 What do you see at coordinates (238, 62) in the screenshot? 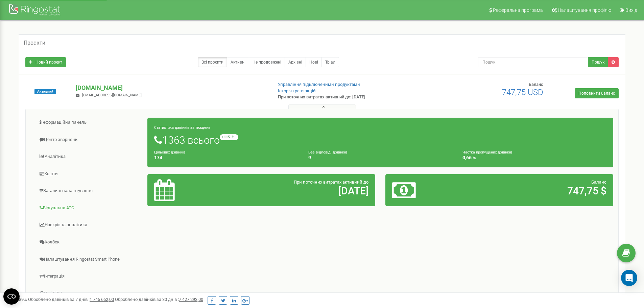
I see `a: Активні` at bounding box center [238, 62].